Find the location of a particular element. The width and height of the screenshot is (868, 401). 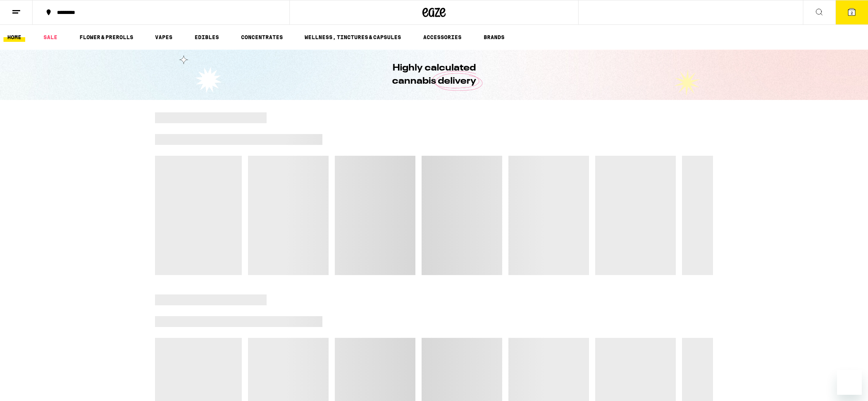

a: BRANDS is located at coordinates (494, 38).